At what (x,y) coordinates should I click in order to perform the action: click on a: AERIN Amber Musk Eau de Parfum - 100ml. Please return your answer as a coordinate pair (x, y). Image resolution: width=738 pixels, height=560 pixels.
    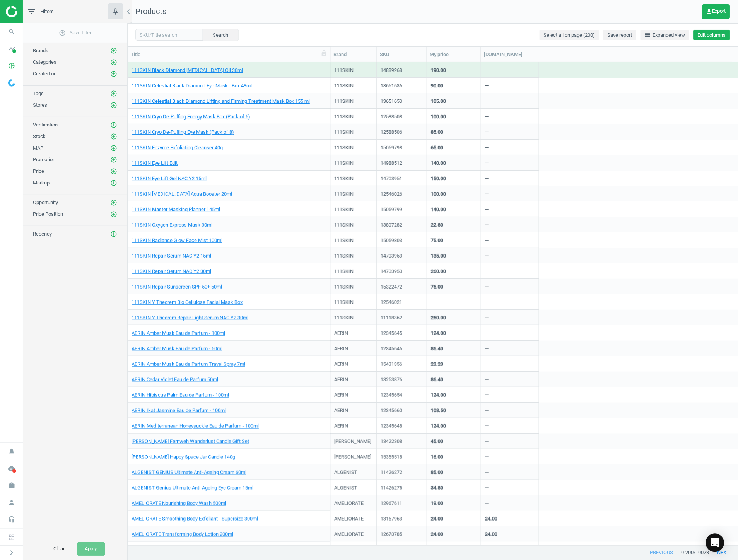
    Looking at the image, I should click on (178, 334).